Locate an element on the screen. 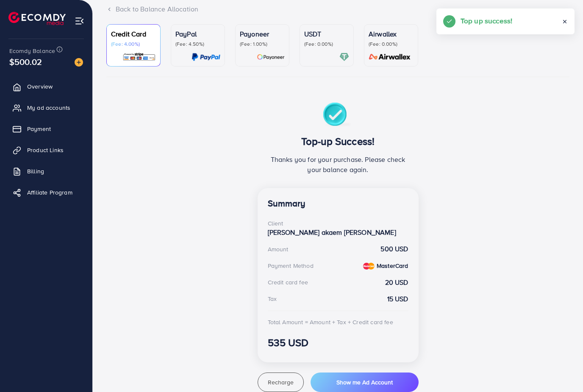 The width and height of the screenshot is (583, 392). div: Payment Method is located at coordinates (291, 266).